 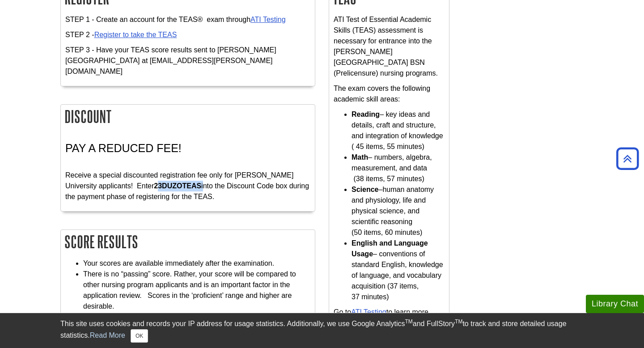 What do you see at coordinates (389, 318) in the screenshot?
I see `p: Go to to learn more about the exams.` at bounding box center [389, 318].